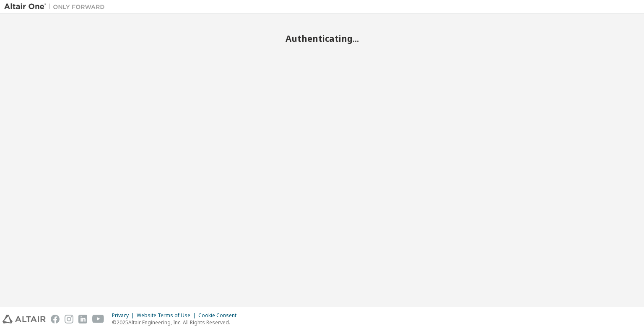  Describe the element at coordinates (167, 315) in the screenshot. I see `div: Website Terms of Use` at that location.